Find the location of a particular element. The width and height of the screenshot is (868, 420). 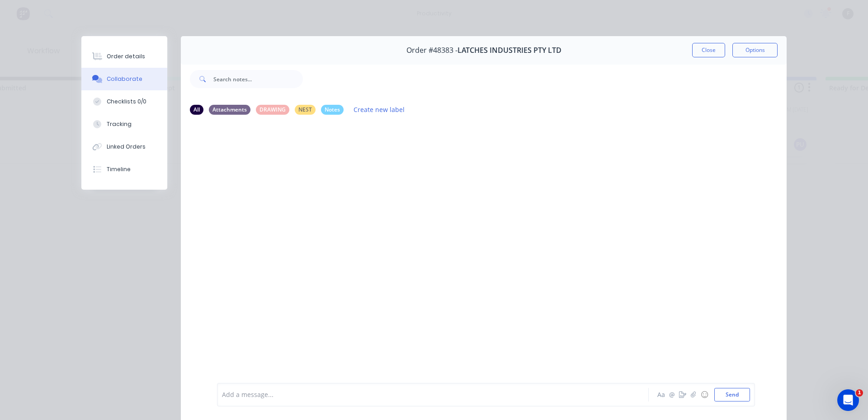

div: Tracking is located at coordinates (119, 124).